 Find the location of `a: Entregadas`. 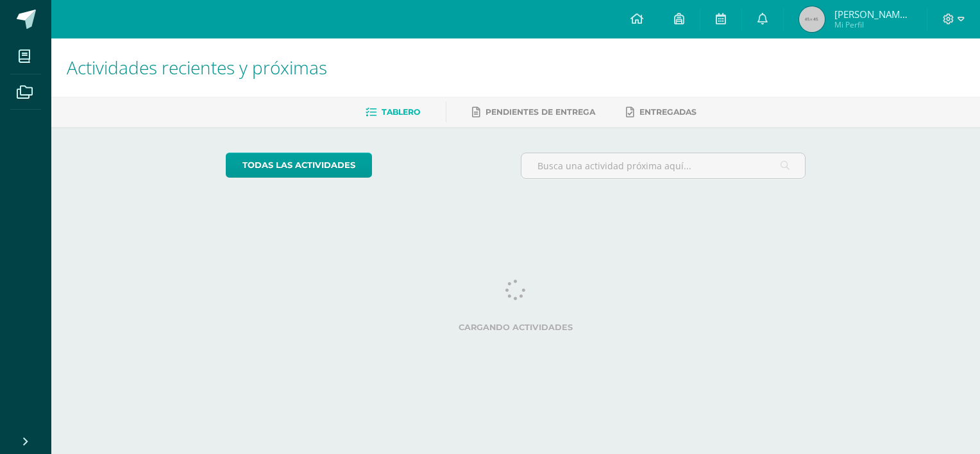

a: Entregadas is located at coordinates (661, 112).